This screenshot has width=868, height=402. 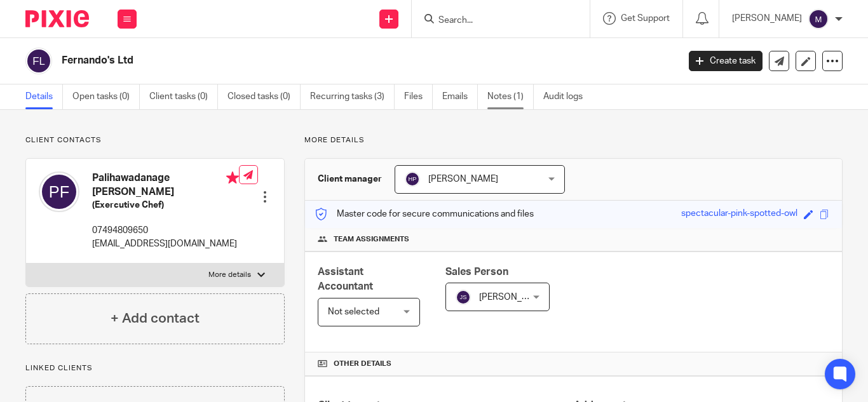 What do you see at coordinates (495, 21) in the screenshot?
I see `input: Search` at bounding box center [495, 21].